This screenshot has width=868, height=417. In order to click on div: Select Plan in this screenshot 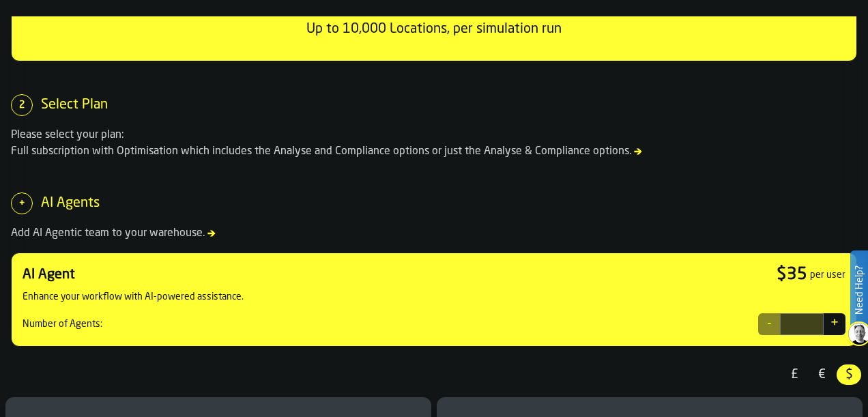, I will do `click(75, 105)`.